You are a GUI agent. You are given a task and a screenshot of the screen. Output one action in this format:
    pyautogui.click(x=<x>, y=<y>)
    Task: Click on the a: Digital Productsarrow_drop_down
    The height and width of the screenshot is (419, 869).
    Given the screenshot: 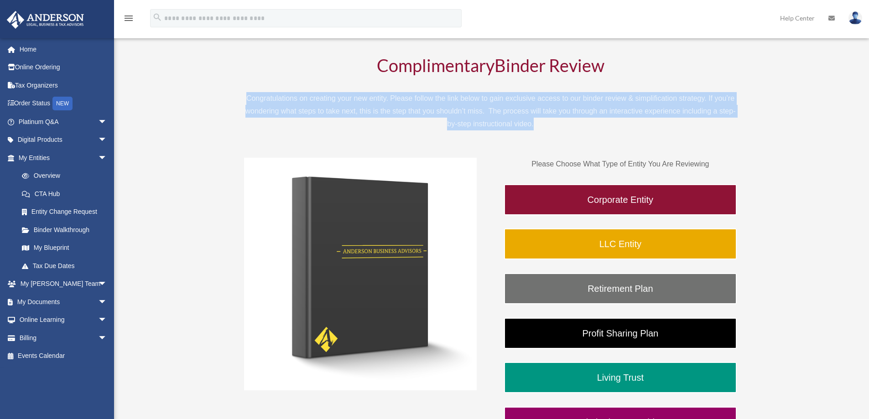 What is the action you would take?
    pyautogui.click(x=63, y=140)
    